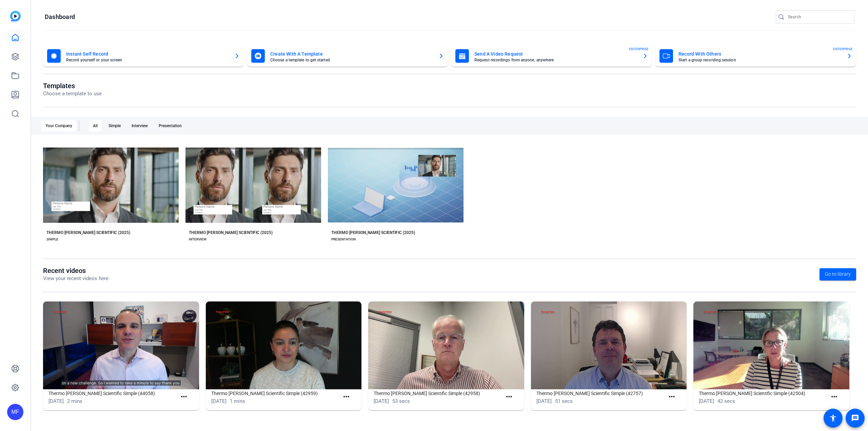 The image size is (868, 431). Describe the element at coordinates (760, 54) in the screenshot. I see `mat-card-title: Record With Others` at that location.